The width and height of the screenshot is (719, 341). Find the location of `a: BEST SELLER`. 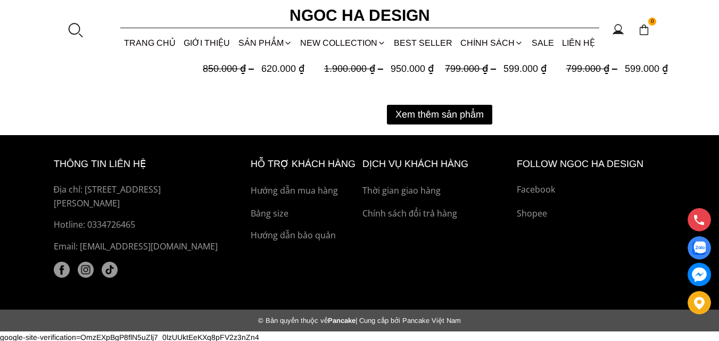

a: BEST SELLER is located at coordinates (423, 43).